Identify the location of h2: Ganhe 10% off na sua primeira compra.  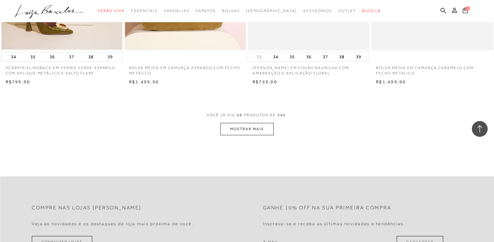
(327, 208).